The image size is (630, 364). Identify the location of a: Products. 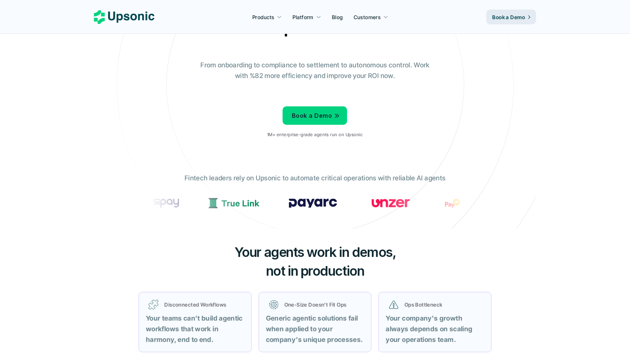
(267, 17).